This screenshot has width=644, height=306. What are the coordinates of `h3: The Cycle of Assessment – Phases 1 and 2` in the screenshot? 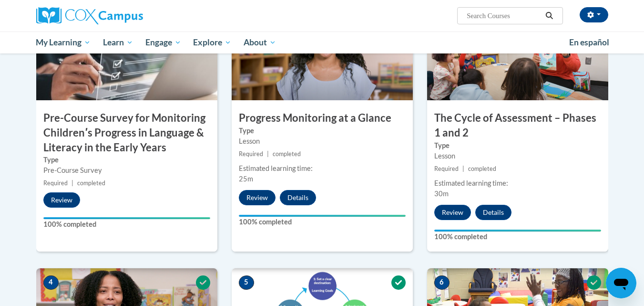 It's located at (518, 126).